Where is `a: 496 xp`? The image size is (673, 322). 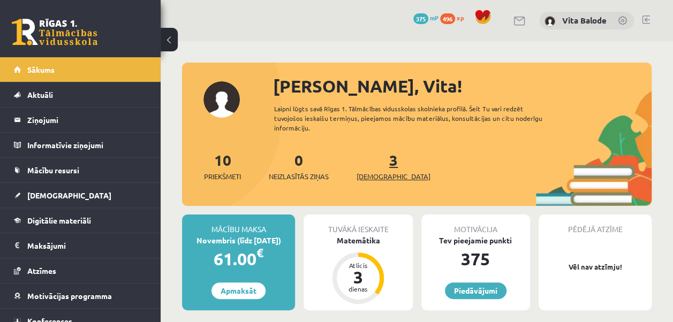
a: 496 xp is located at coordinates (454, 18).